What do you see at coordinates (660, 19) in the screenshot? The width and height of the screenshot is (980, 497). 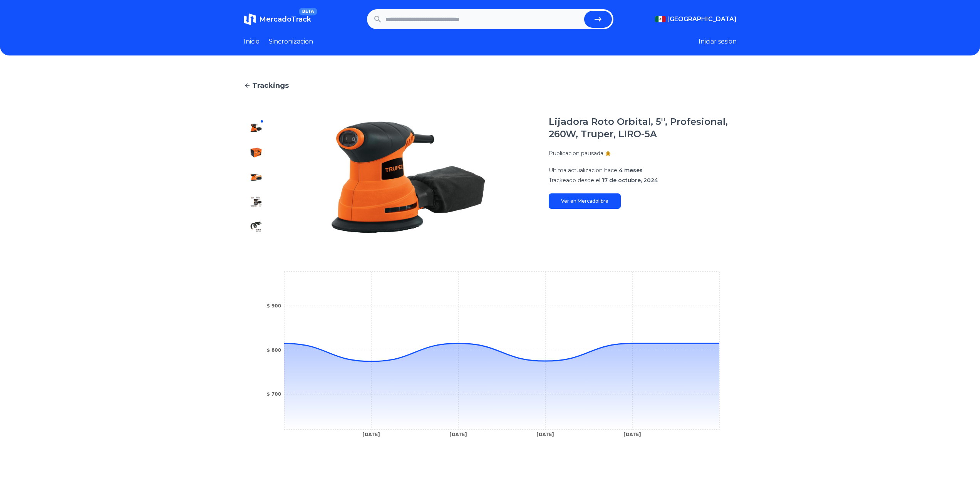 I see `img: Mexico` at bounding box center [660, 19].